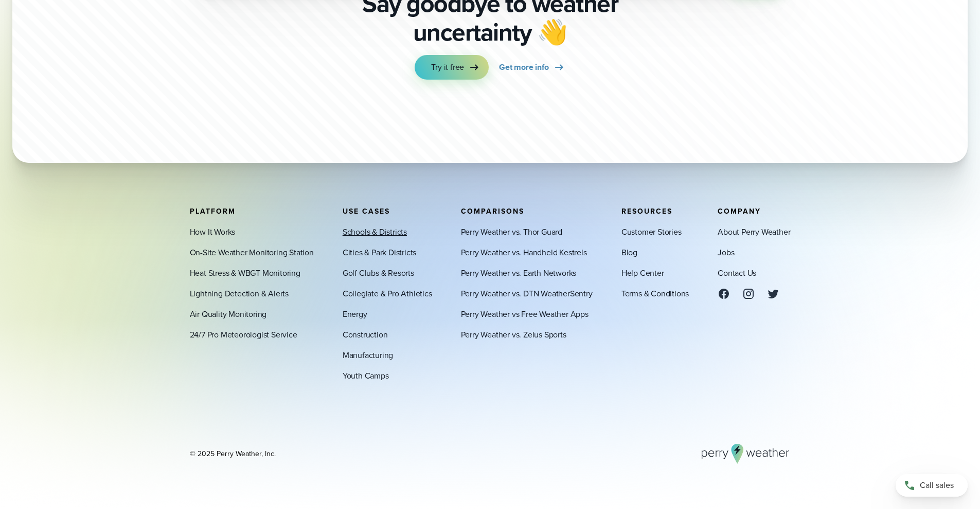  I want to click on a: Try it free, so click(451, 67).